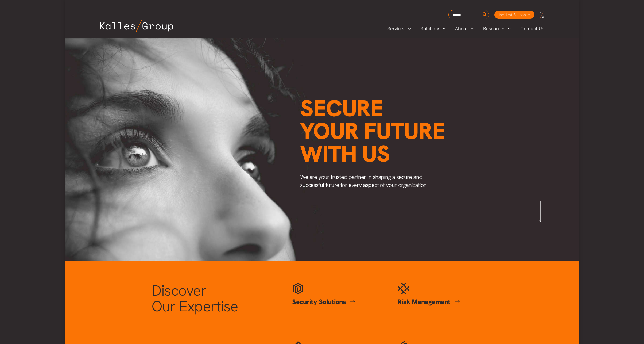  I want to click on a: Risk Management, so click(428, 302).